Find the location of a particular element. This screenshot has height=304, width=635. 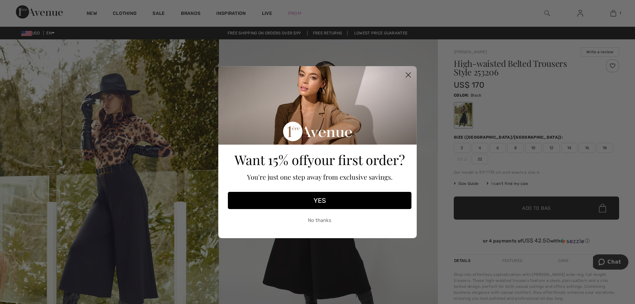

button: No thanks is located at coordinates (320, 221).